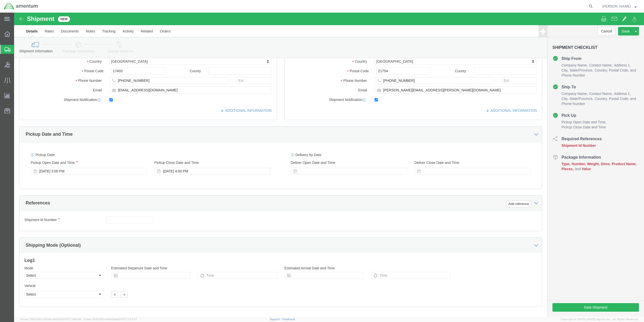 The image size is (644, 322). What do you see at coordinates (289, 319) in the screenshot?
I see `a: Feedback` at bounding box center [289, 319].